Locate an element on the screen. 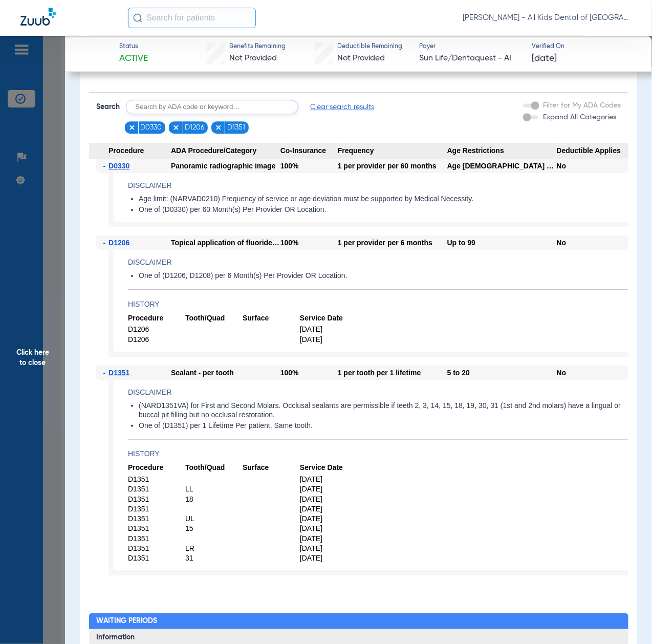  h2: Waiting Periods is located at coordinates (358, 622).